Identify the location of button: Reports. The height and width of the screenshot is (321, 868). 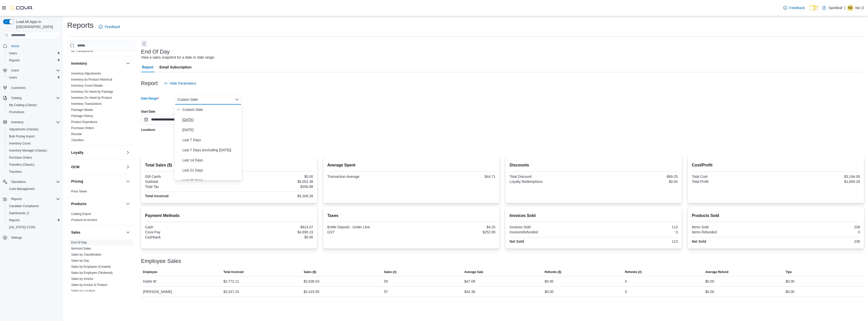
(34, 60).